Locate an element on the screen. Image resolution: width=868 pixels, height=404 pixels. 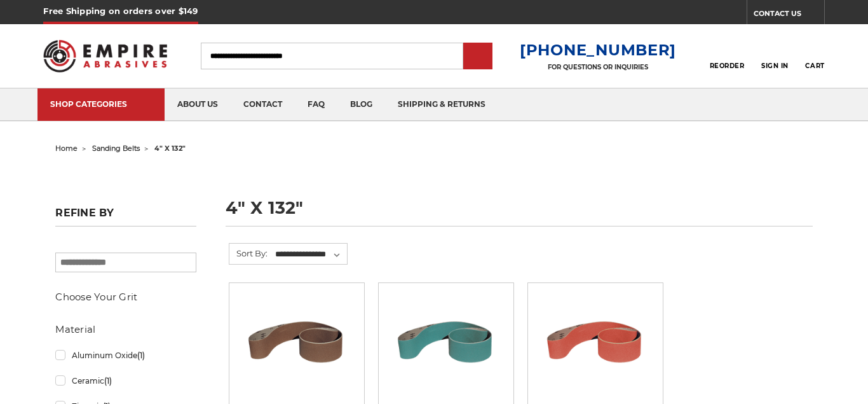
span: home is located at coordinates (66, 149).